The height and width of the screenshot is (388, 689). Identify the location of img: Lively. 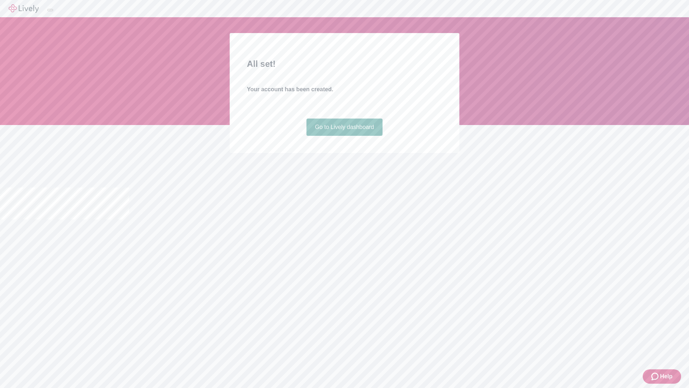
(24, 9).